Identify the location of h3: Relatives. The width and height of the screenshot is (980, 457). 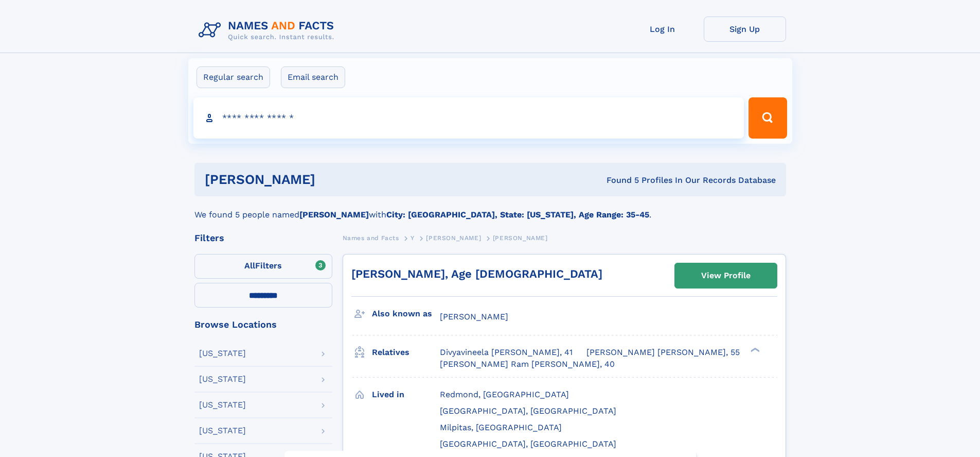
(406, 352).